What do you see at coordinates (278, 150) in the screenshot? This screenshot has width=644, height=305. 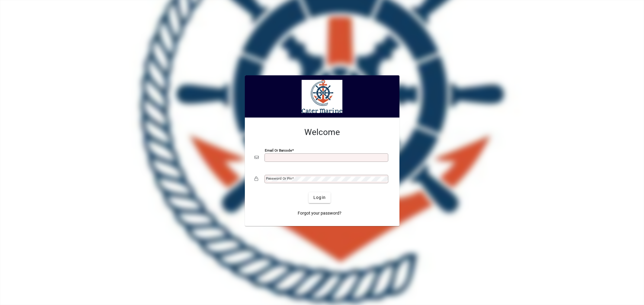 I see `mat-label: Email or Barcode` at bounding box center [278, 150].